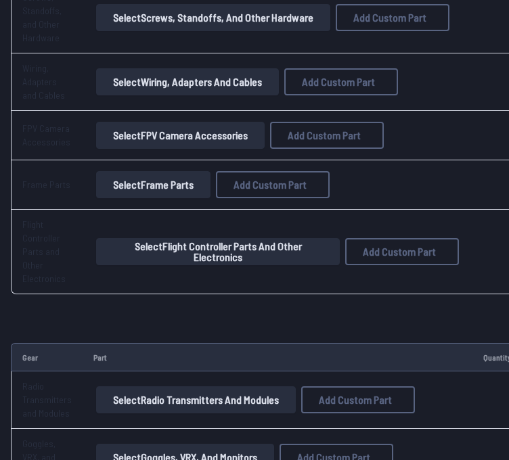 This screenshot has width=509, height=460. Describe the element at coordinates (153, 185) in the screenshot. I see `a: SelectFrame Parts` at that location.